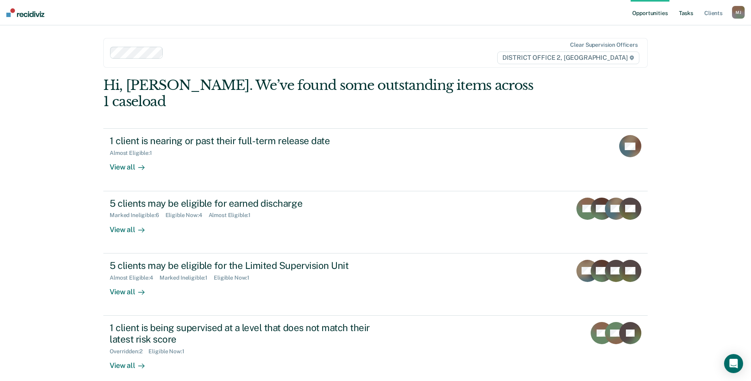 The image size is (751, 381). What do you see at coordinates (603, 45) in the screenshot?
I see `div: Clear supervision officers` at bounding box center [603, 45].